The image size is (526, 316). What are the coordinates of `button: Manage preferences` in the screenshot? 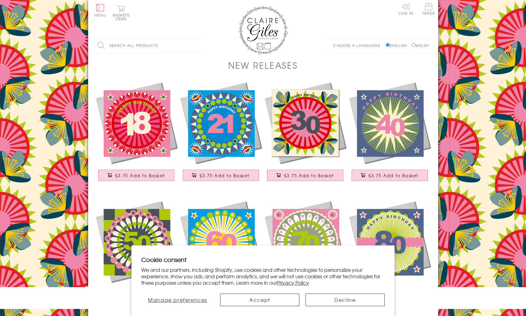 It's located at (177, 300).